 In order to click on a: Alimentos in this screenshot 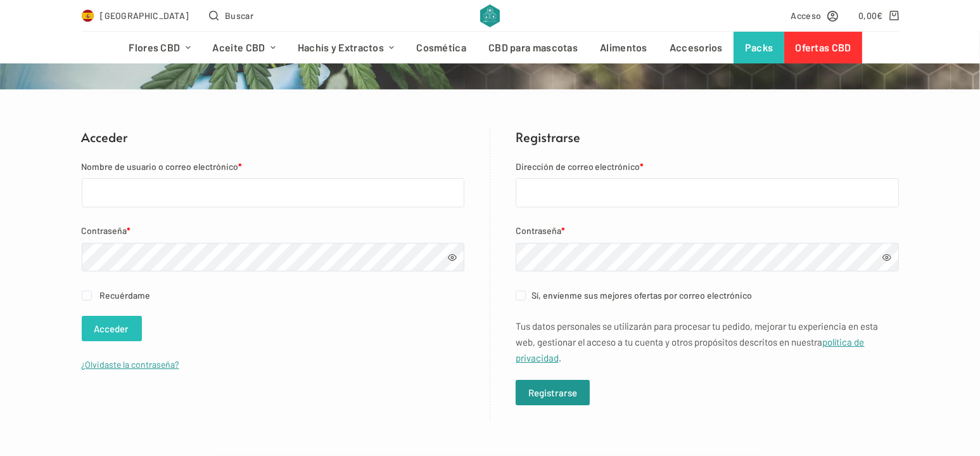, I will do `click(624, 47)`.